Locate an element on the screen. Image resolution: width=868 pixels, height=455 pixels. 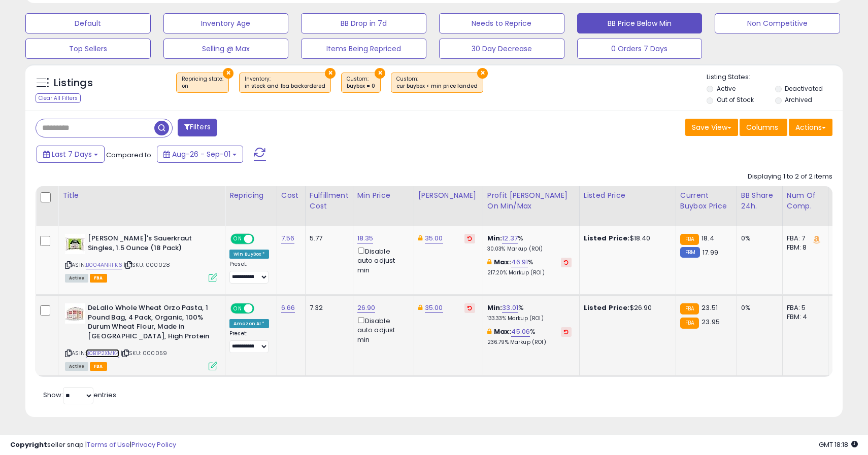
div: on is located at coordinates (202, 86).